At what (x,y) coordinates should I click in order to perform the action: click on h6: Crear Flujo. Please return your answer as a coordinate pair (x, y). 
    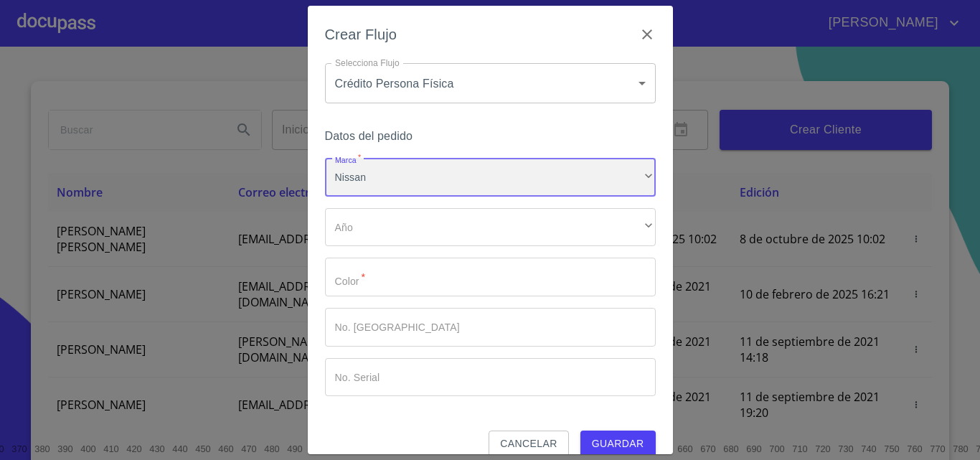
    Looking at the image, I should click on (361, 34).